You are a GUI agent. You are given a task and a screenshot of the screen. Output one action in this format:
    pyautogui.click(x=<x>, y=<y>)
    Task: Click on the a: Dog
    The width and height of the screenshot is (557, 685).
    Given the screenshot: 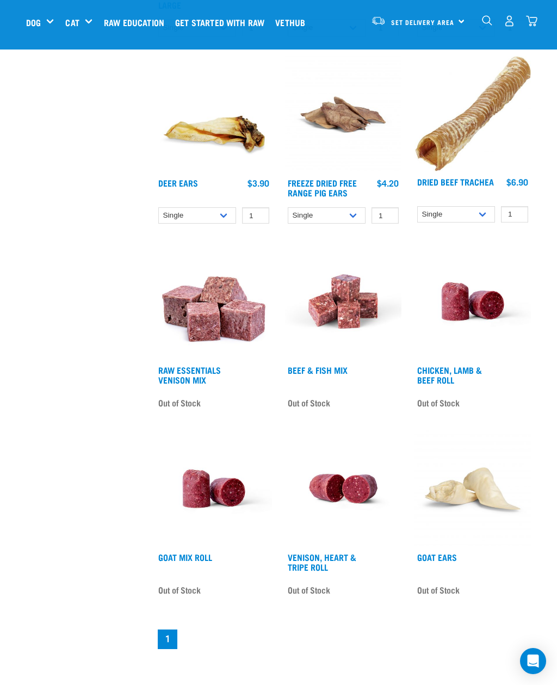 What is the action you would take?
    pyautogui.click(x=33, y=22)
    